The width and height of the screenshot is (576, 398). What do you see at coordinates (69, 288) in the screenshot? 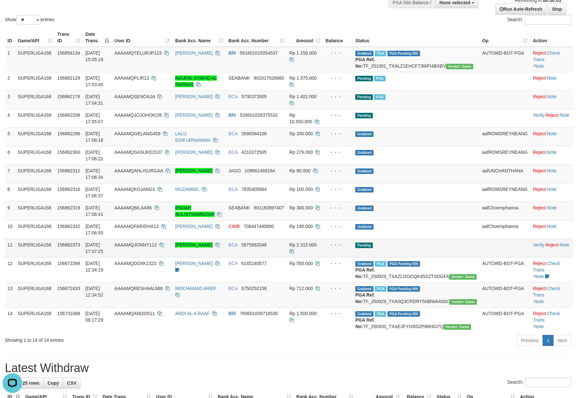
I see `span: 156672433` at bounding box center [69, 288].